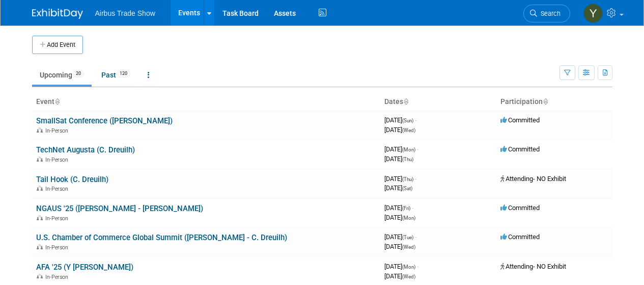 The width and height of the screenshot is (644, 285). What do you see at coordinates (207, 102) in the screenshot?
I see `th: Event` at bounding box center [207, 102].